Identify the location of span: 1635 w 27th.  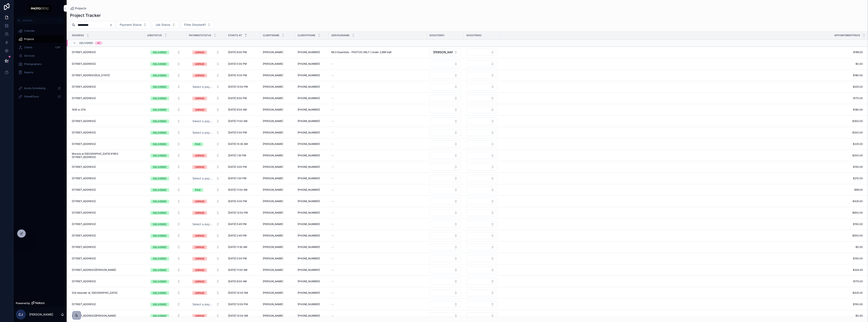
(79, 110).